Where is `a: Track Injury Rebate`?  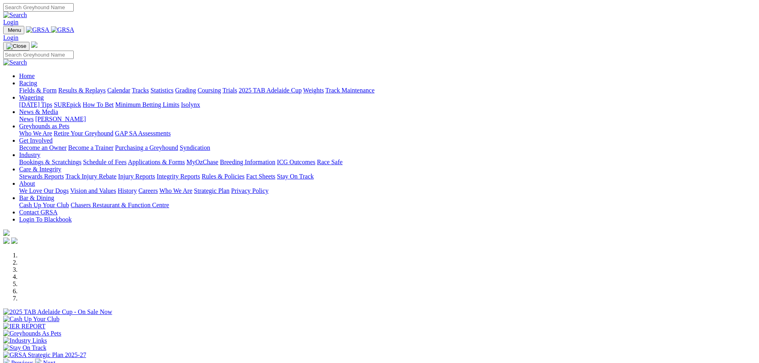 a: Track Injury Rebate is located at coordinates (91, 176).